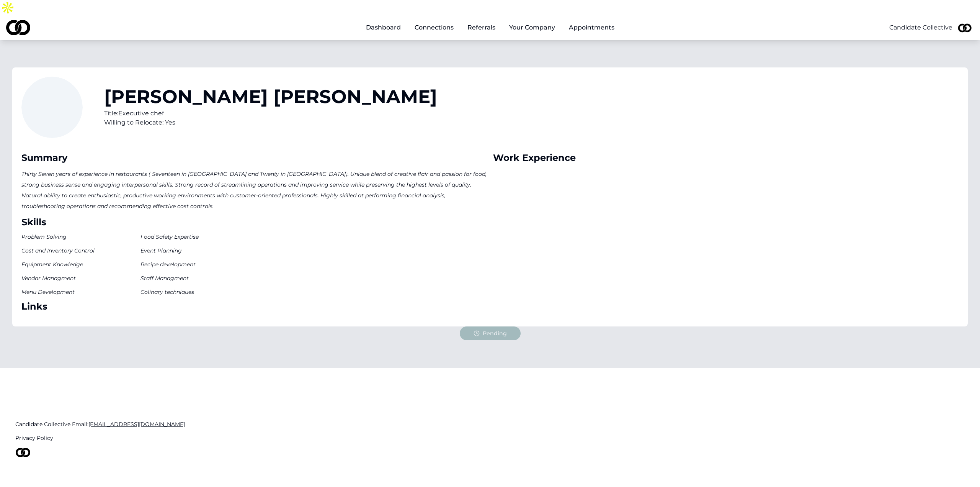 The image size is (980, 487). Describe the element at coordinates (434, 27) in the screenshot. I see `a: Connections` at that location.